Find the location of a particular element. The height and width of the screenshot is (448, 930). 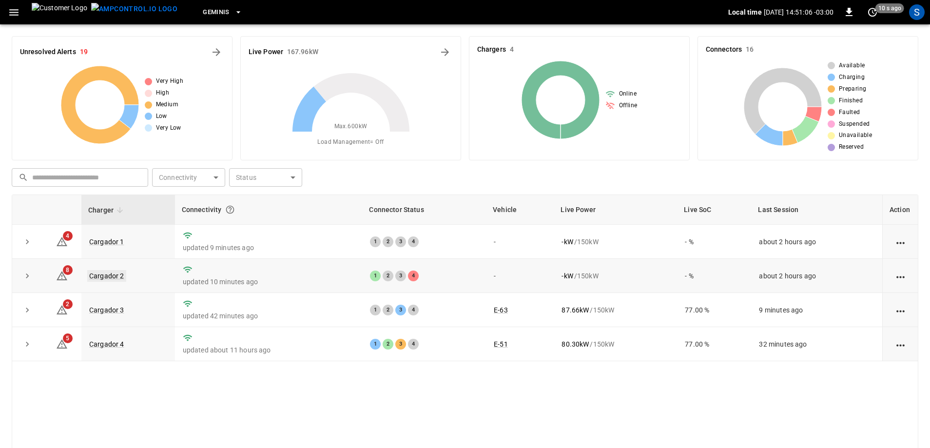

span: Online is located at coordinates (628, 94).